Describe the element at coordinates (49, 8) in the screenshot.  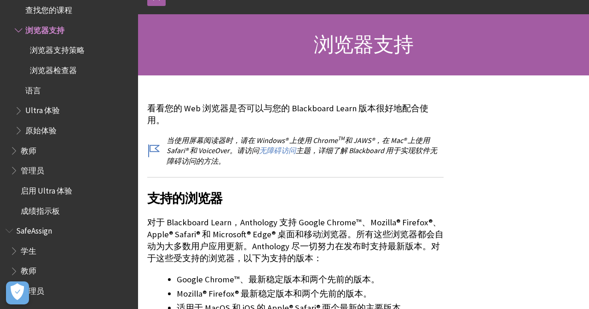
I see `span: 查找您的课程` at that location.